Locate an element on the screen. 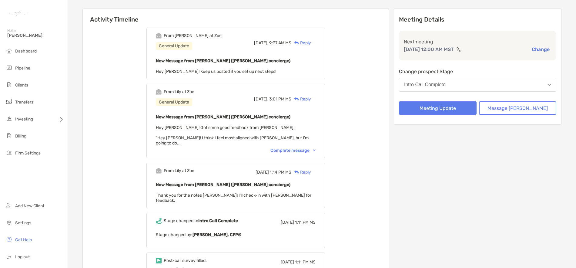 The height and width of the screenshot is (268, 576). p: Next meeting is located at coordinates (477, 42).